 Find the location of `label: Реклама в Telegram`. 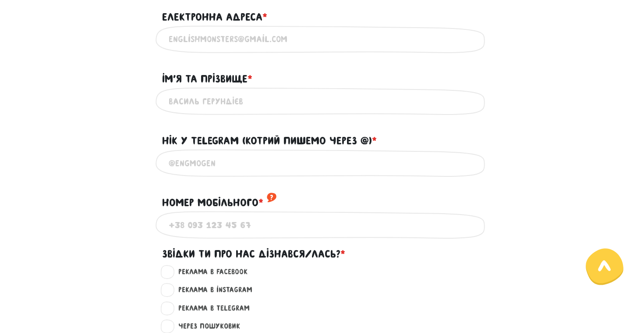

label: Реклама в Telegram is located at coordinates (210, 308).